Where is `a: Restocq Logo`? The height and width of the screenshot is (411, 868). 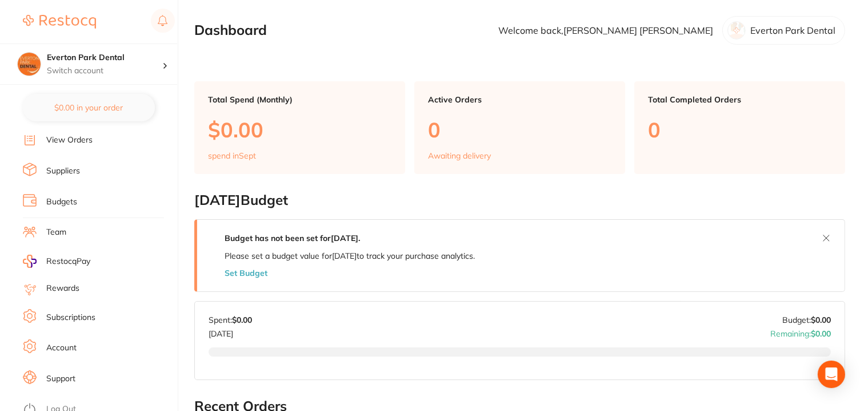
a: Restocq Logo is located at coordinates (60, 22).